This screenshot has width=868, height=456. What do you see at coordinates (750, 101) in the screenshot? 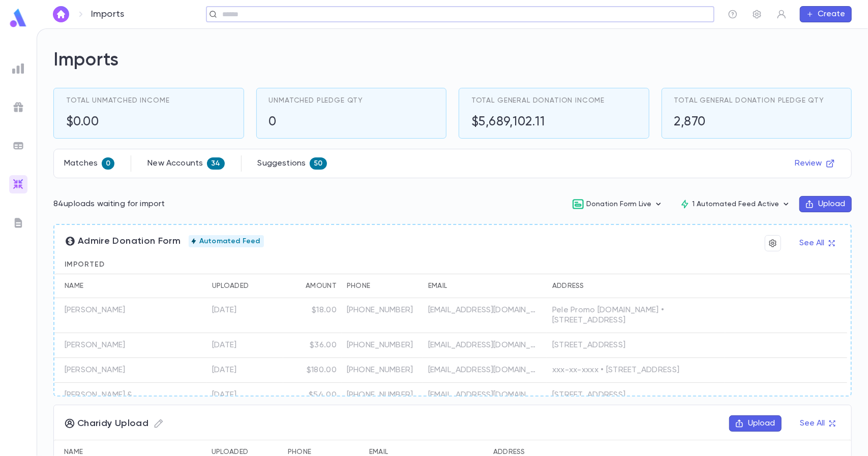
I see `span: Total General Donation Pledge Qty` at bounding box center [750, 101].